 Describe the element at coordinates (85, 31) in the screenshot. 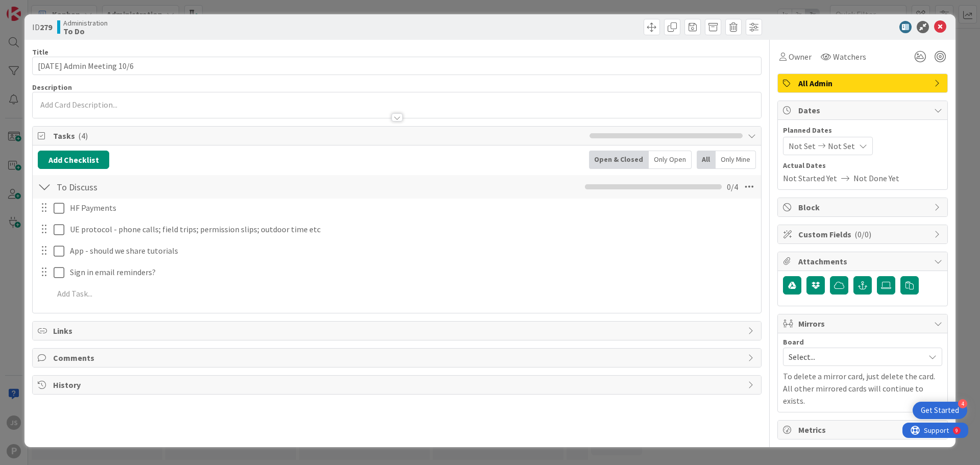

I see `b: To Do` at that location.